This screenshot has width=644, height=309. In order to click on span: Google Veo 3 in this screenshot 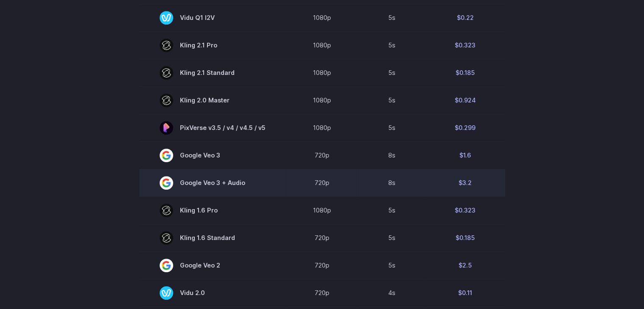, I will do `click(212, 155)`.